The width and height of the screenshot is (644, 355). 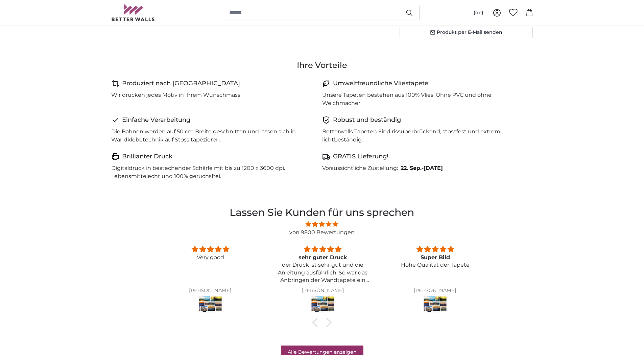 I want to click on p: Die Bahnen werden auf 50 cm Breite geschnitten und lassen sich in Wandklebetechnik auf Stoss tape..., so click(x=214, y=136).